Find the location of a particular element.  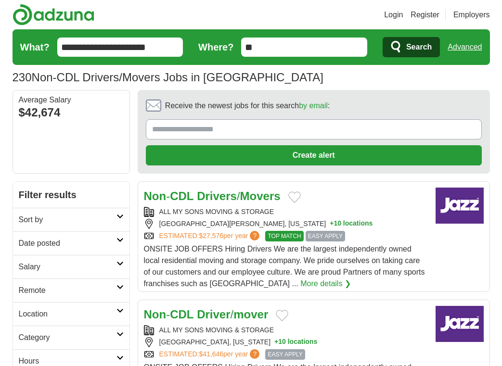

a: Location is located at coordinates (71, 314).